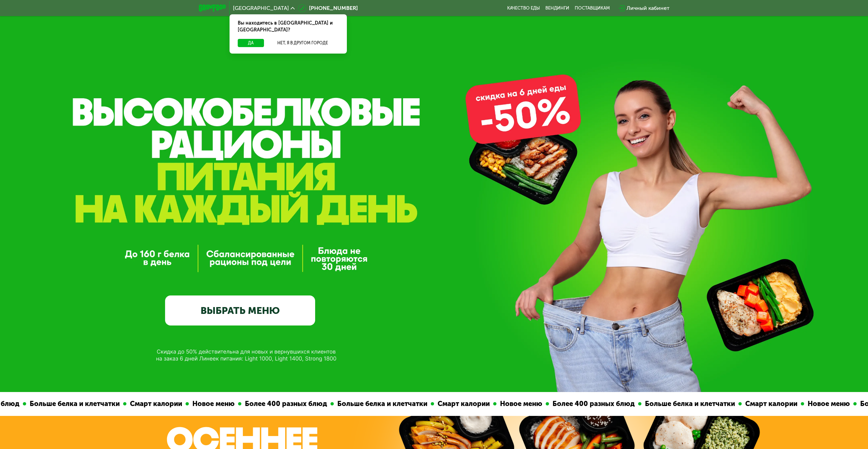 The height and width of the screenshot is (449, 868). What do you see at coordinates (648, 8) in the screenshot?
I see `div: Личный кабинет` at bounding box center [648, 8].